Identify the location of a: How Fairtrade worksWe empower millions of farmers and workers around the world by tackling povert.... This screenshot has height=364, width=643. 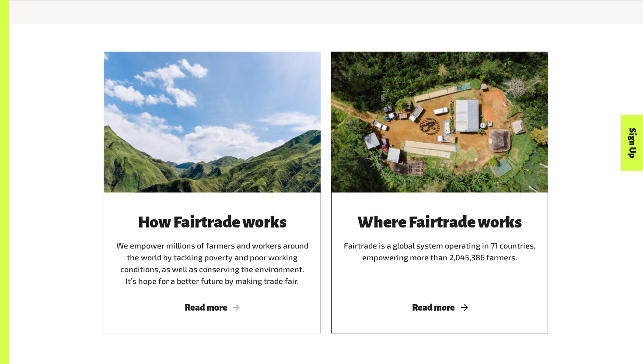
(212, 193).